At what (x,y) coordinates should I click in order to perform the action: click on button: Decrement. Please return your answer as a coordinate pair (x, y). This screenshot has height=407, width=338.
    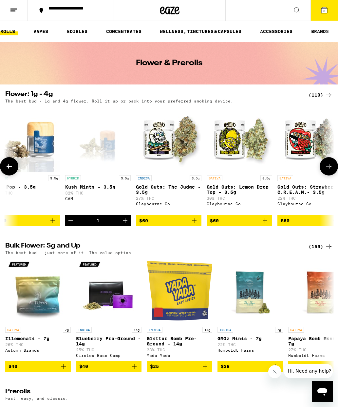
    Looking at the image, I should click on (71, 221).